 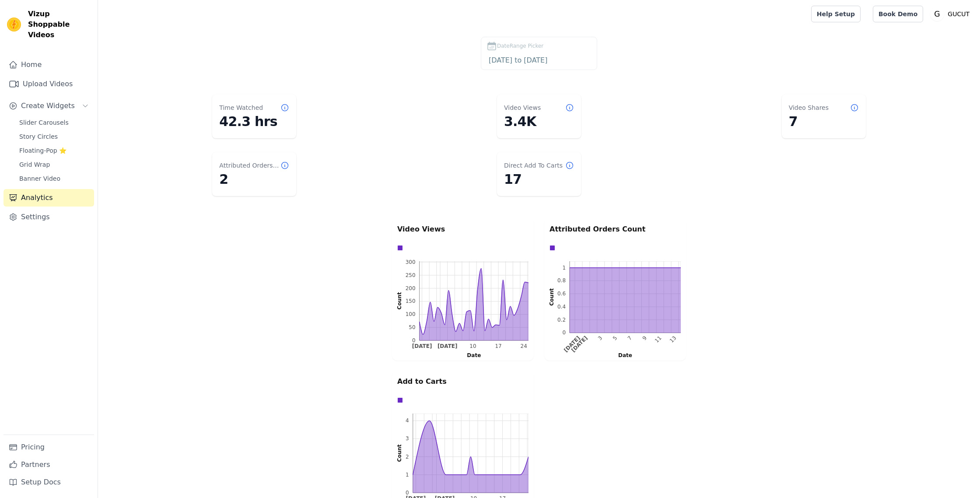 I want to click on g: 300, so click(x=410, y=262).